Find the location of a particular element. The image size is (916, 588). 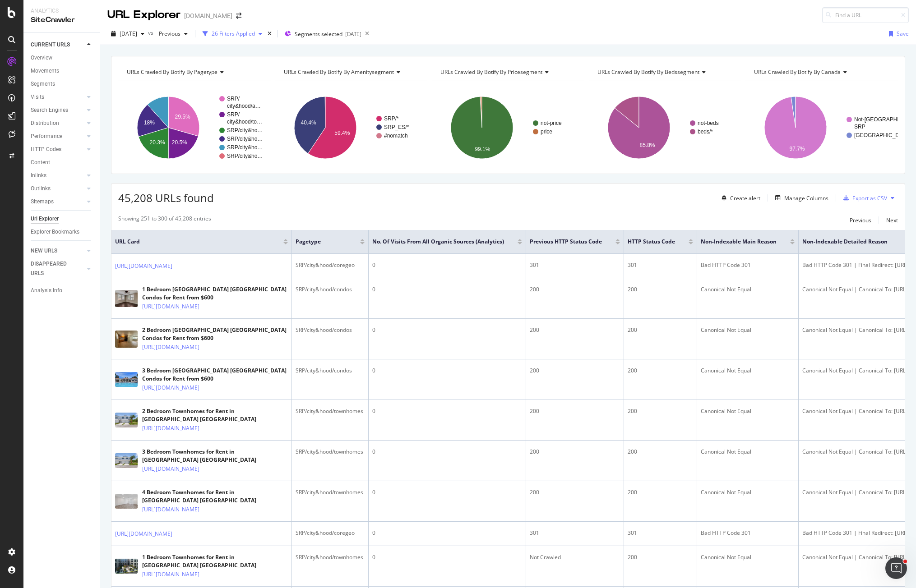

div: URL Explorer is located at coordinates (144, 15).